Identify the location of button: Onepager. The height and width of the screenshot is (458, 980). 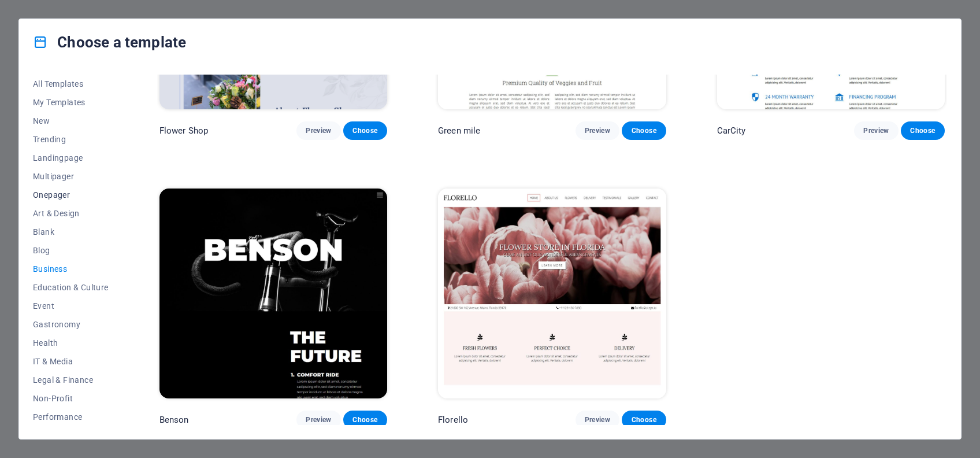
(71, 195).